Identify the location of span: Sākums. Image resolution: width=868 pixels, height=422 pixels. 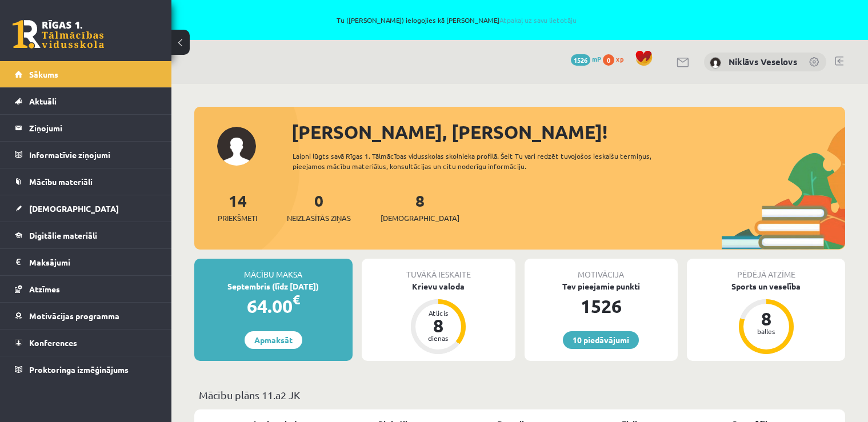
(44, 75).